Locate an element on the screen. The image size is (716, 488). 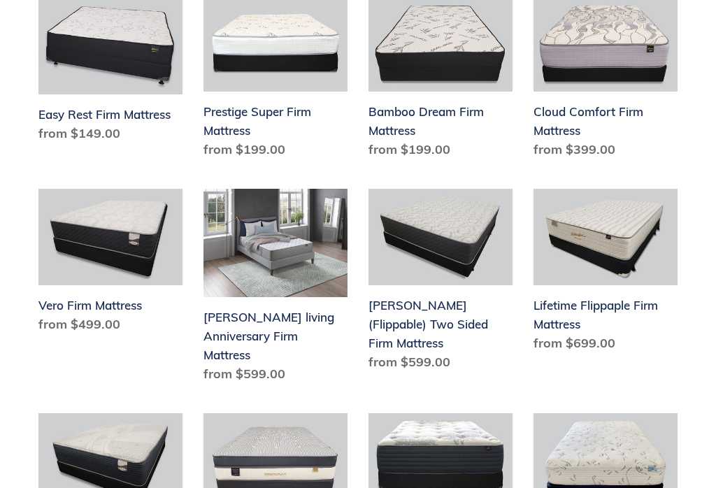
a: Del Ray (Flippable) Two Sided Firm Mattress is located at coordinates (441, 283).